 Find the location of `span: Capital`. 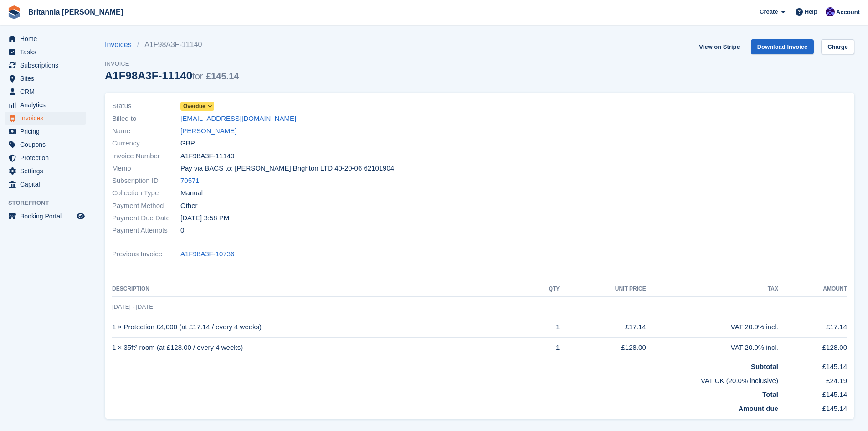

span: Capital is located at coordinates (47, 184).